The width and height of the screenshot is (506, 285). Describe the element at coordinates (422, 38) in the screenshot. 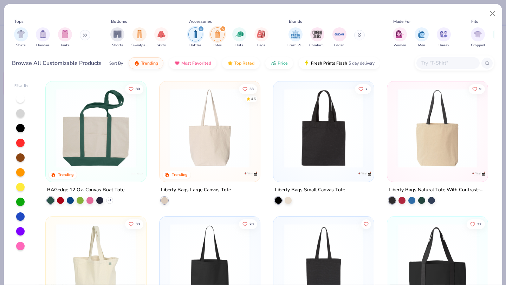

I see `div: filter for Men` at that location.